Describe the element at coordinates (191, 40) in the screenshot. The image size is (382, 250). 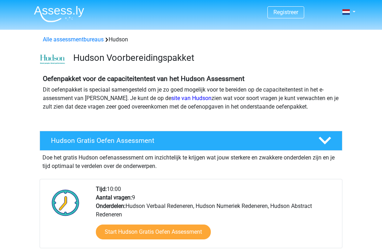
I see `div: Hudson` at that location.